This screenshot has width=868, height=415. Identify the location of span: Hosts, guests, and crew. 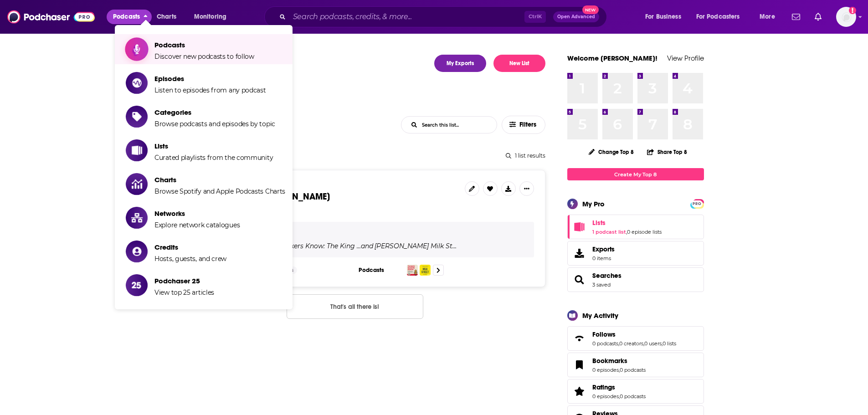
(190, 258).